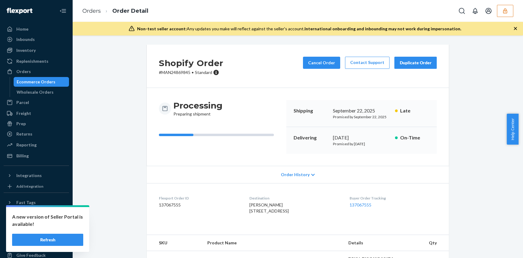 Image resolution: width=523 pixels, height=258 pixels. Describe the element at coordinates (198, 105) in the screenshot. I see `h3: Processing` at that location.